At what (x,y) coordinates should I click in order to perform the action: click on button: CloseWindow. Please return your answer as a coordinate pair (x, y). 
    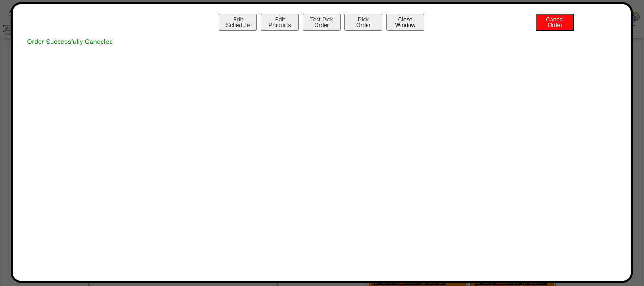
    Looking at the image, I should click on (405, 22).